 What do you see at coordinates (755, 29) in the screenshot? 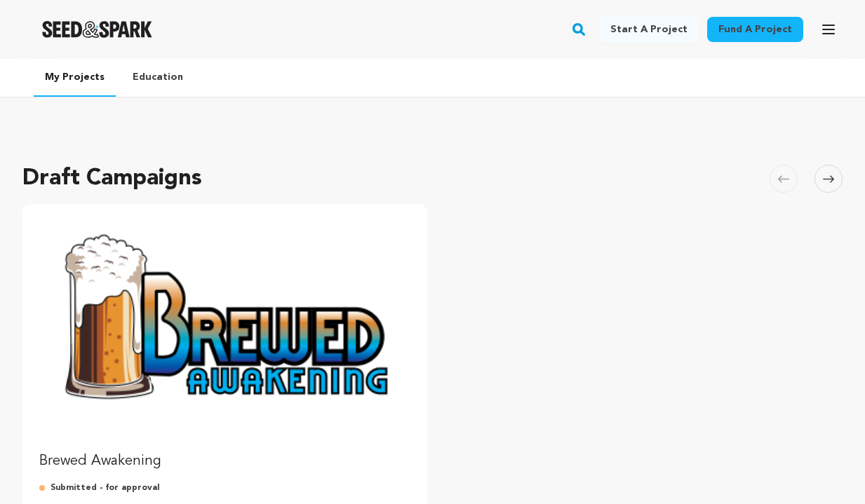
I see `a: Fund a project` at bounding box center [755, 29].